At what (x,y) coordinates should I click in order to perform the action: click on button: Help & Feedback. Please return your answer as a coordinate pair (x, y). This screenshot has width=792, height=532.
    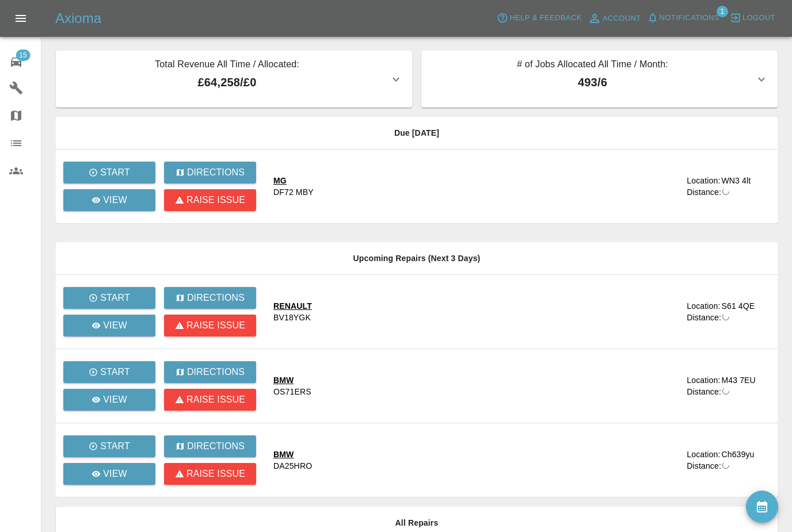
    Looking at the image, I should click on (539, 18).